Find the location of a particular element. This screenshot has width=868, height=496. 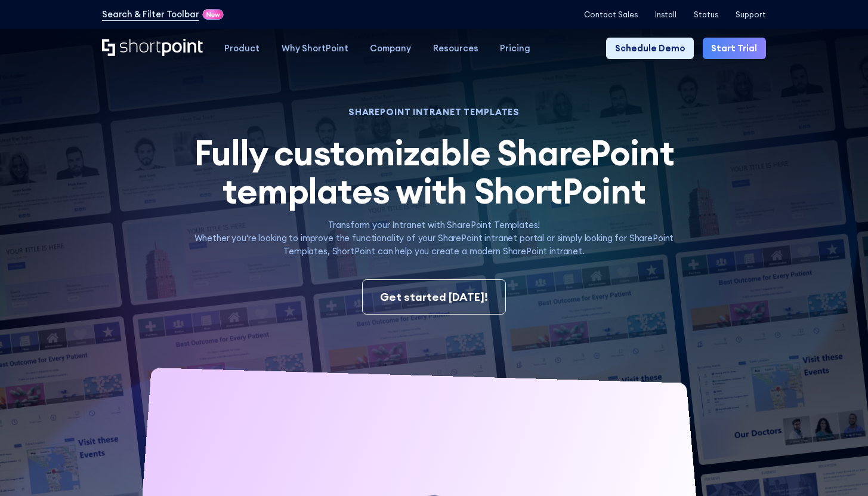

div: Pricing is located at coordinates (515, 49).